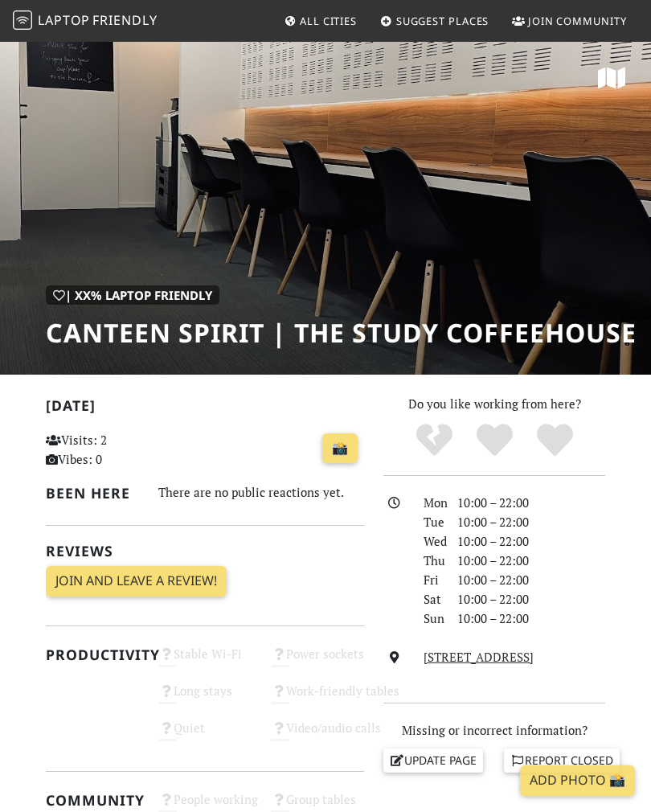 This screenshot has width=651, height=812. I want to click on h1: Canteen Spirit | The Study Coffeehouse, so click(341, 333).